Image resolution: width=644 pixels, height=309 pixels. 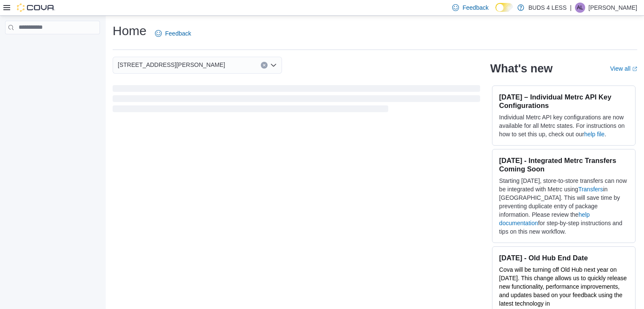 I want to click on h2: What's new, so click(x=521, y=69).